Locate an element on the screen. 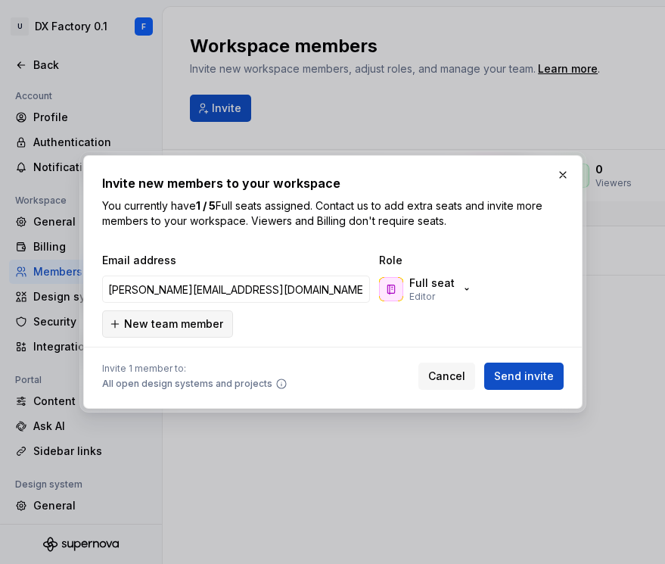 Image resolution: width=665 pixels, height=564 pixels. span: New team member is located at coordinates (173, 324).